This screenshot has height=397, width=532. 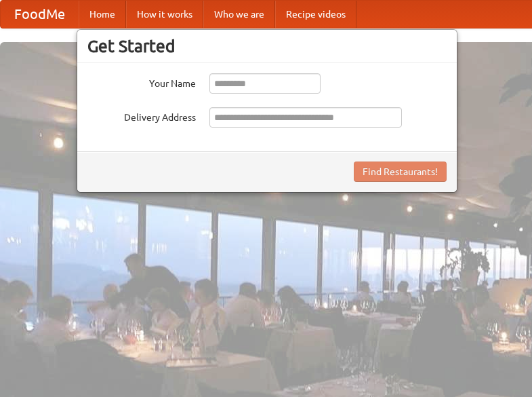 I want to click on h3: Get Started, so click(x=267, y=46).